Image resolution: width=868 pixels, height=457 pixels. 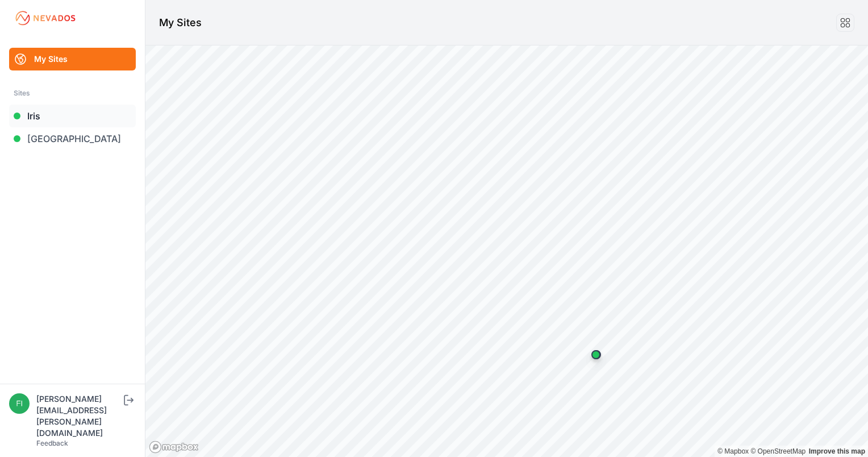 I want to click on a: Iris, so click(x=72, y=116).